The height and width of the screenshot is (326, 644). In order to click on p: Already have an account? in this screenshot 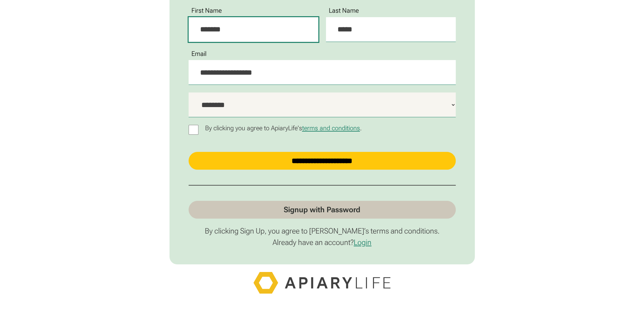, I will do `click(322, 242)`.